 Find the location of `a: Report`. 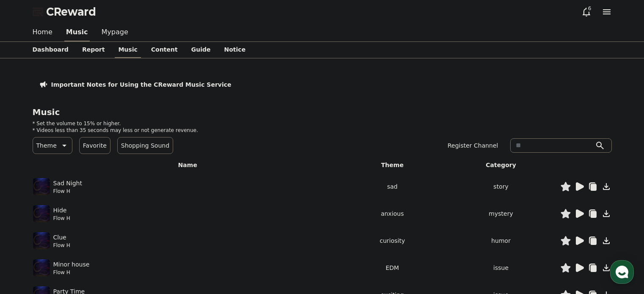

a: Report is located at coordinates (93, 50).